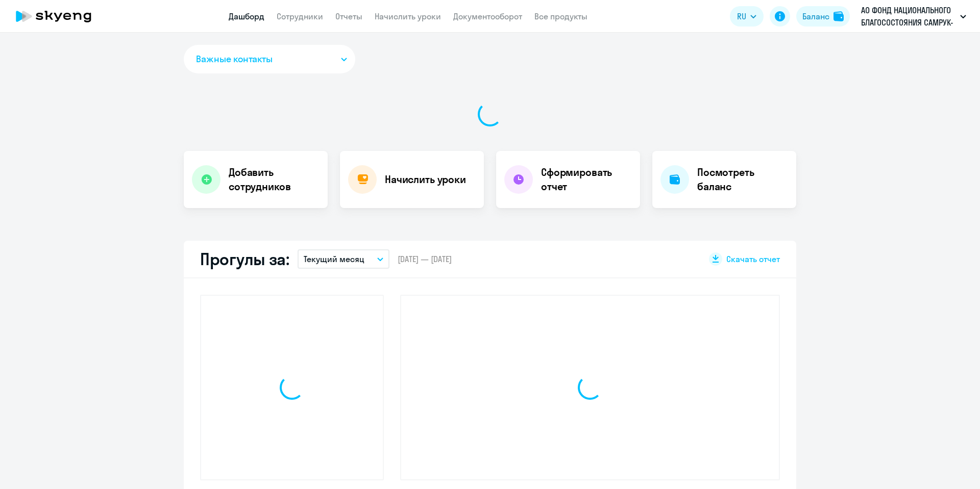  What do you see at coordinates (274, 179) in the screenshot?
I see `h4: Добавить сотрудников` at bounding box center [274, 179].